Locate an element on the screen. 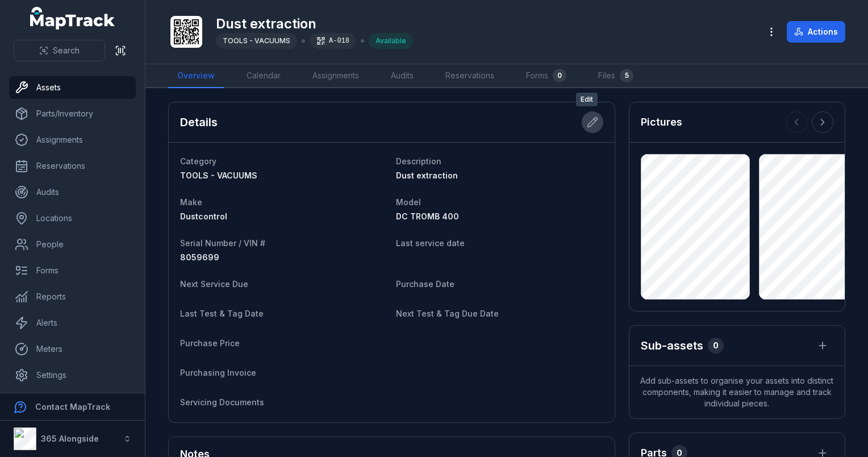 This screenshot has width=868, height=457. span: Category is located at coordinates (199, 161).